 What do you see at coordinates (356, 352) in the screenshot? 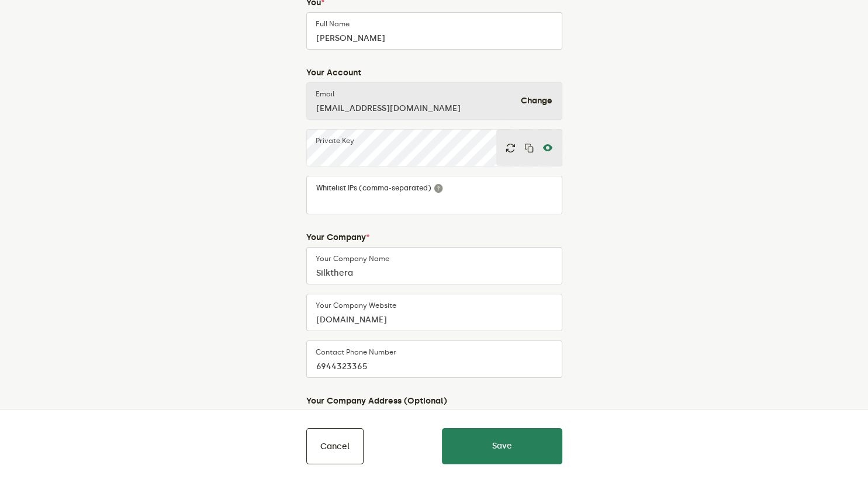
I see `label: Contact Phone Number` at bounding box center [356, 352].